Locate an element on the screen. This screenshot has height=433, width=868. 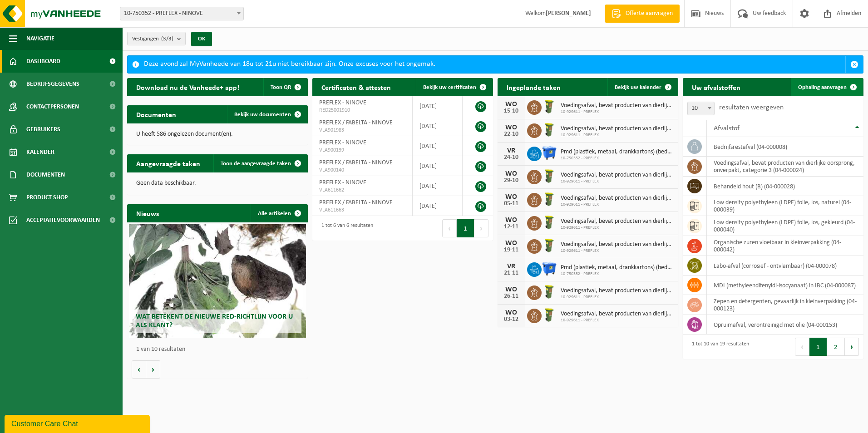
div: 29-10 is located at coordinates (511, 181).